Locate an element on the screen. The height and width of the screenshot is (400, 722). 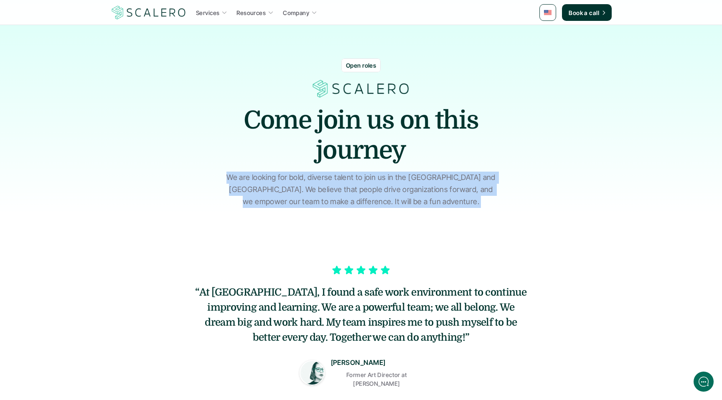
span: New conversation is located at coordinates (77, 119).